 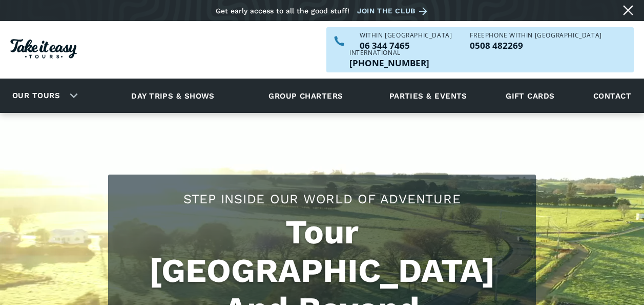 I want to click on a: Homepage, so click(x=43, y=50).